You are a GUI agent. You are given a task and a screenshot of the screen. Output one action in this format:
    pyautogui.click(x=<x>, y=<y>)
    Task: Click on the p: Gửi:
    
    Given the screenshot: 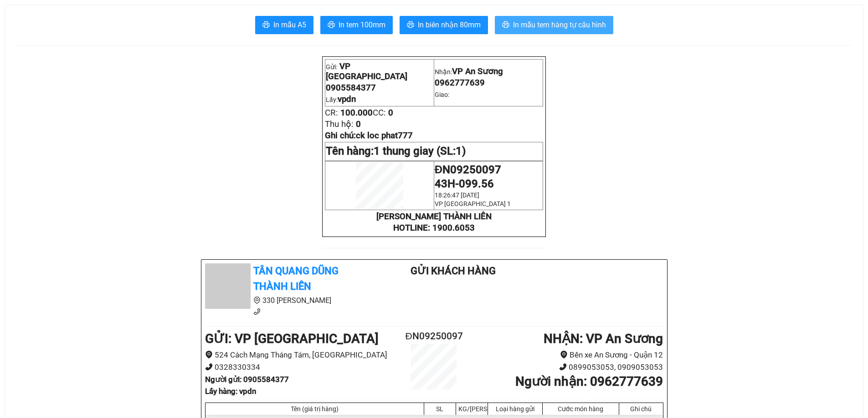 What is the action you would take?
    pyautogui.click(x=379, y=71)
    